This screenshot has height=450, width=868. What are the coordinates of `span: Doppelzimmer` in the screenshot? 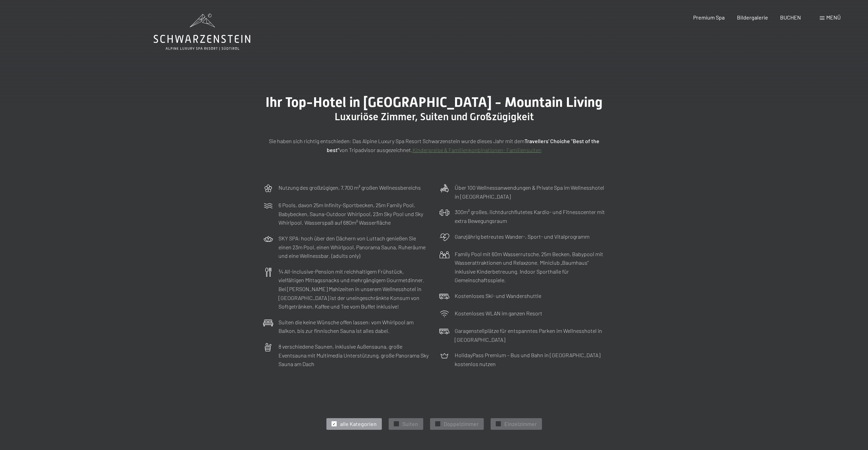 It's located at (462, 424).